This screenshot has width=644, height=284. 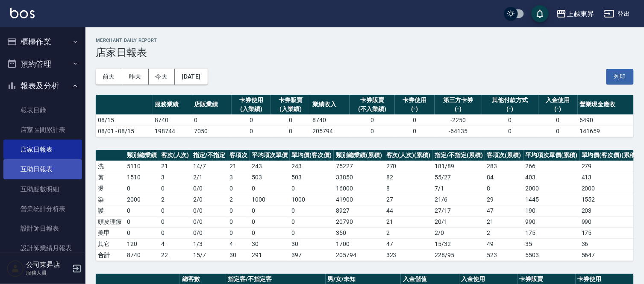 I want to click on th: 客次(人次)(累積), so click(x=408, y=155).